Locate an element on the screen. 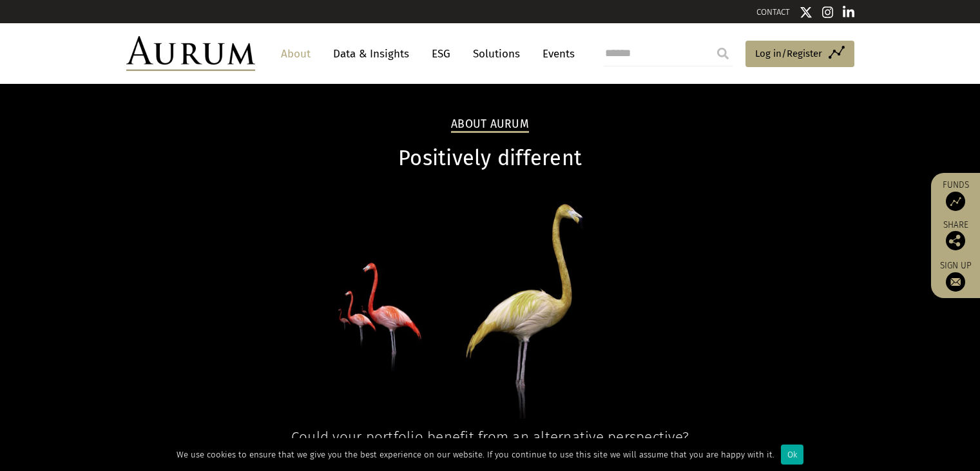 The image size is (980, 471). a: Solutions is located at coordinates (496, 54).